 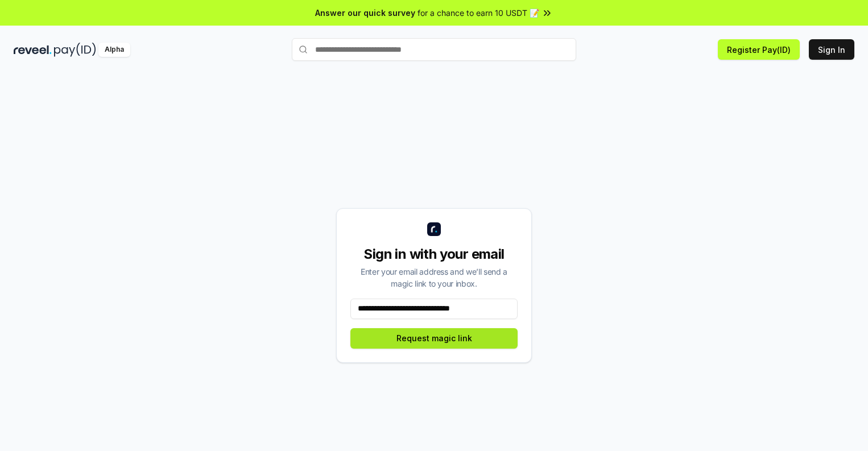 I want to click on div: Enter your email address and we’ll send a magic link to your inbox., so click(x=434, y=277).